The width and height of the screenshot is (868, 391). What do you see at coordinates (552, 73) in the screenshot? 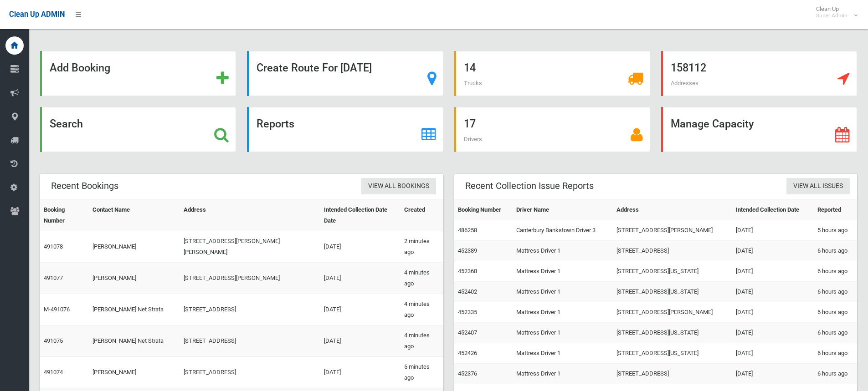
I see `a: 14 Trucks` at bounding box center [552, 73].